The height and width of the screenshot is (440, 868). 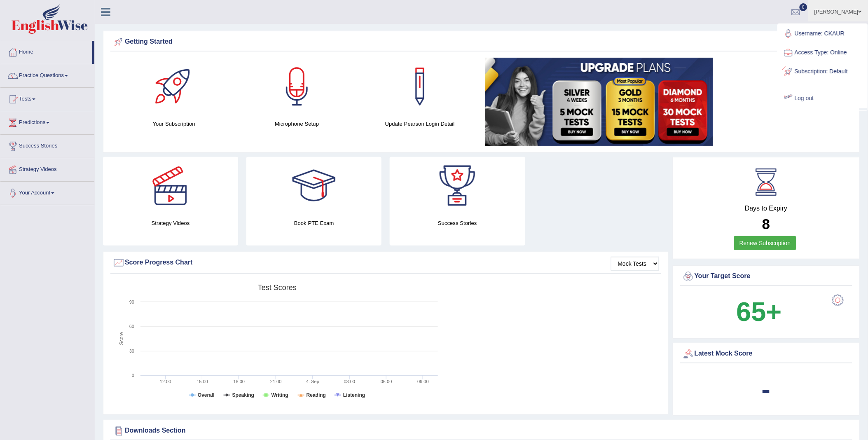 I want to click on a: Success Stories, so click(x=48, y=145).